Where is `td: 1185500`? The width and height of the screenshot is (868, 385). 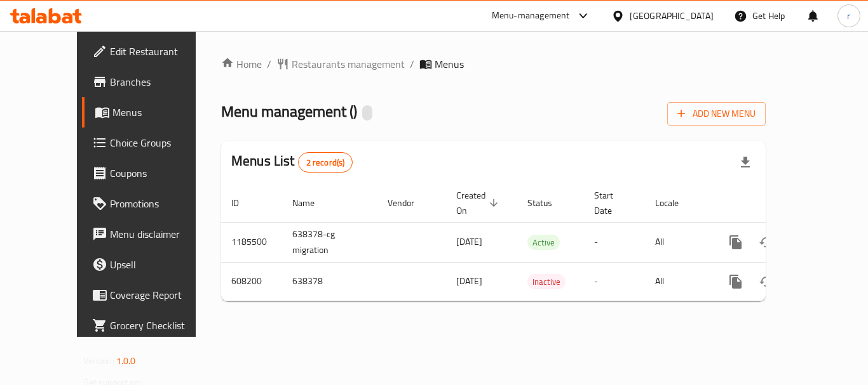 td: 1185500 is located at coordinates (252, 242).